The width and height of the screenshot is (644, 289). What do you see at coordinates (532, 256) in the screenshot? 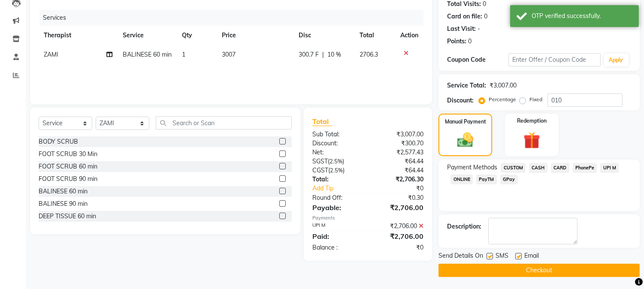
I see `span: Email` at bounding box center [532, 256].